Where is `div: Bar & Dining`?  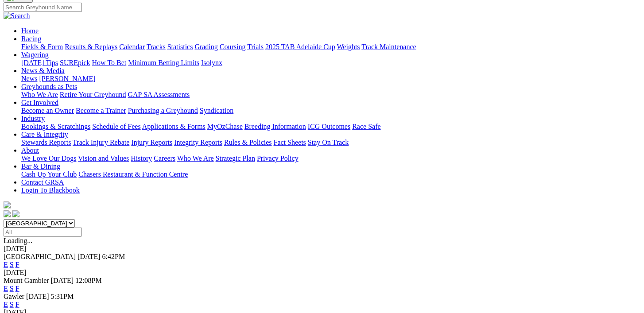 div: Bar & Dining is located at coordinates (331, 175).